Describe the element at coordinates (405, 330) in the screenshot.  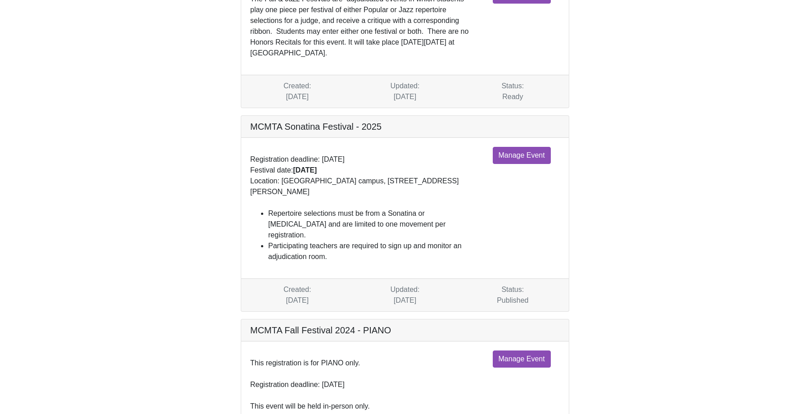
I see `h5: MCMTA Fall Festival 2024 - PIANO` at that location.